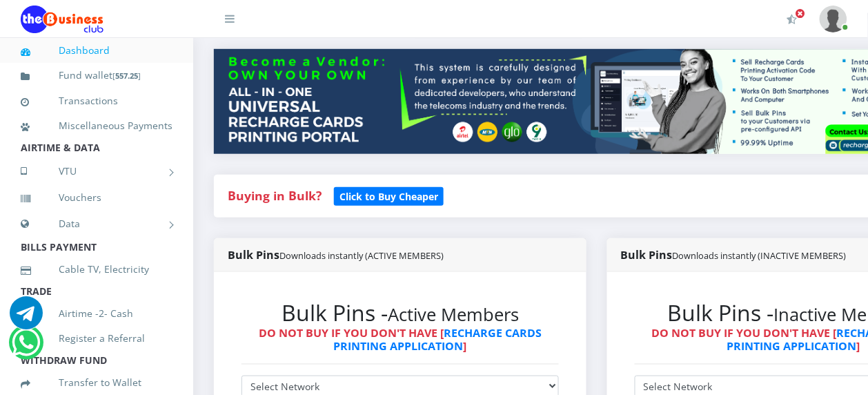  What do you see at coordinates (97, 50) in the screenshot?
I see `a: Dashboard` at bounding box center [97, 50].